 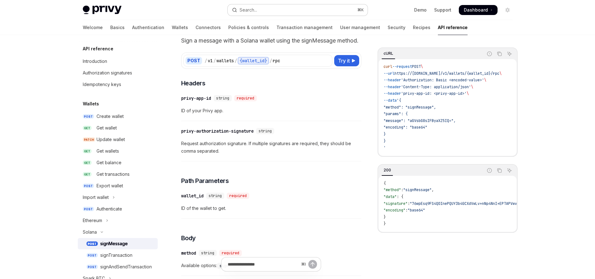 I want to click on div: Search..., so click(x=248, y=10).